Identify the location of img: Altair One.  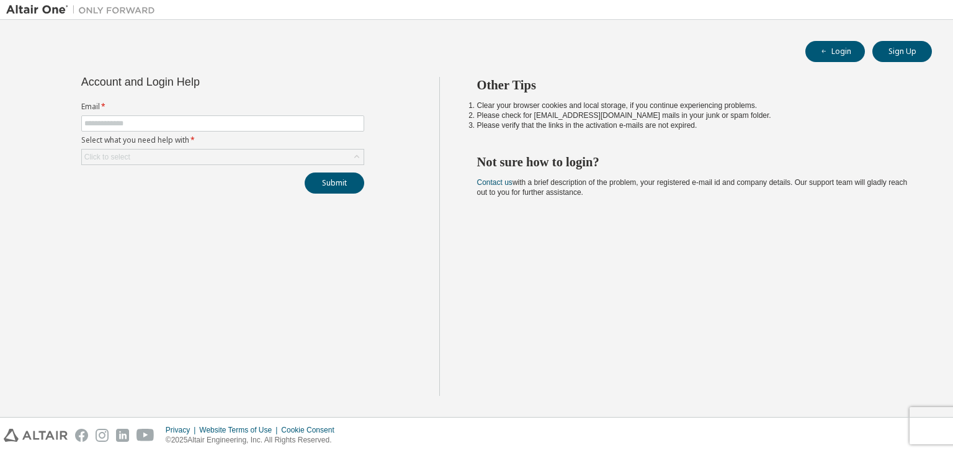
(84, 10).